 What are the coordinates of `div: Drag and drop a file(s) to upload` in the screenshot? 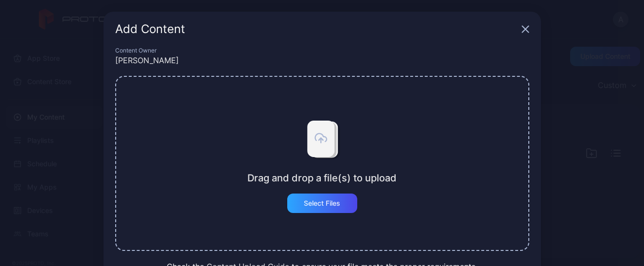 It's located at (322, 178).